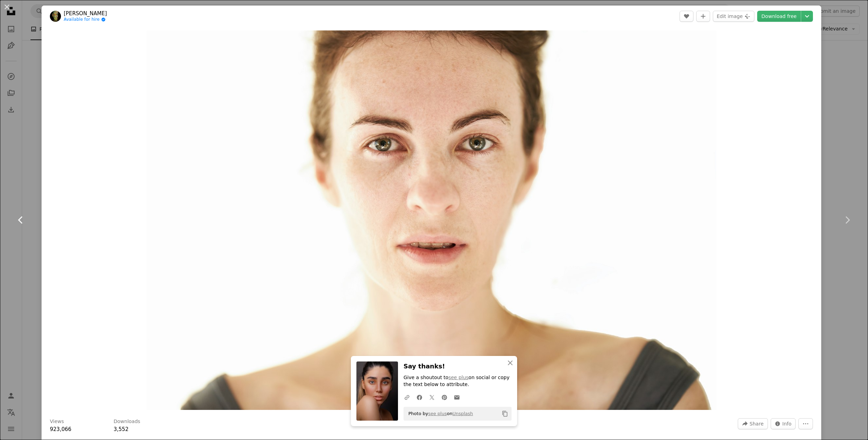  What do you see at coordinates (444, 397) in the screenshot?
I see `a: Share on Pinterest` at bounding box center [444, 397].